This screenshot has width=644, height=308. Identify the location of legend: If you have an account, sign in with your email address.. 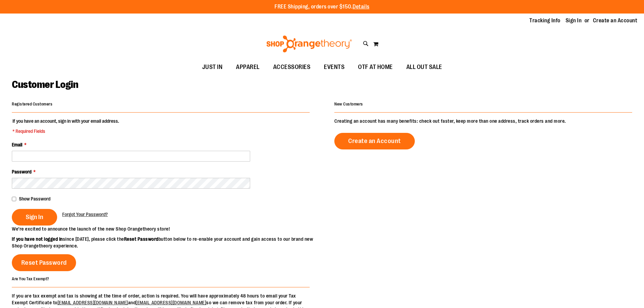
(65, 126).